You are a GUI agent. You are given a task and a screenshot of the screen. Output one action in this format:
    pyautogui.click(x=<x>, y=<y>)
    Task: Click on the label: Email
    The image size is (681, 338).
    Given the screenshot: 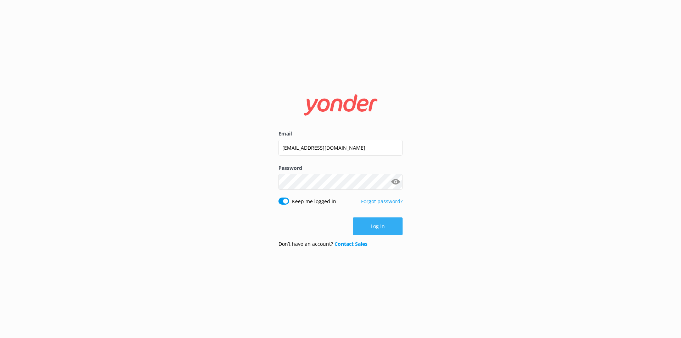 What is the action you would take?
    pyautogui.click(x=340, y=134)
    